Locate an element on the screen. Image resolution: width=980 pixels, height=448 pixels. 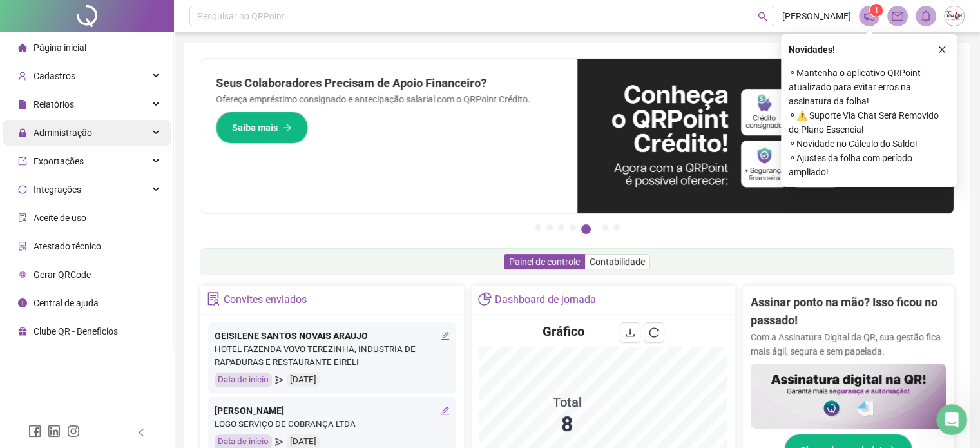
h4: Gráfico is located at coordinates (563, 331).